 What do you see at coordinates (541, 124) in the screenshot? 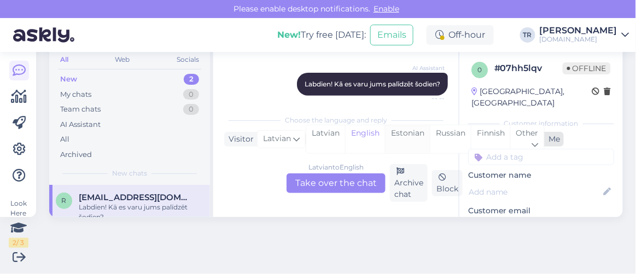
I see `div: Customer information` at bounding box center [541, 124].